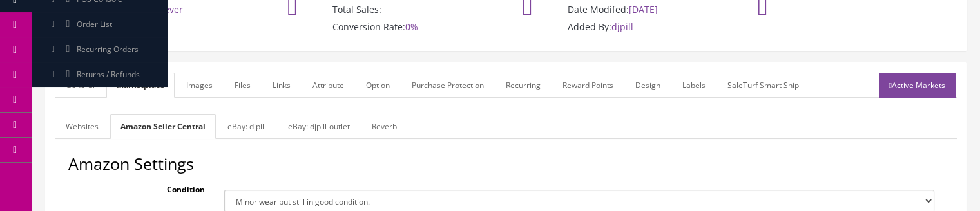  What do you see at coordinates (100, 75) in the screenshot?
I see `a: Returns / Refunds` at bounding box center [100, 75].